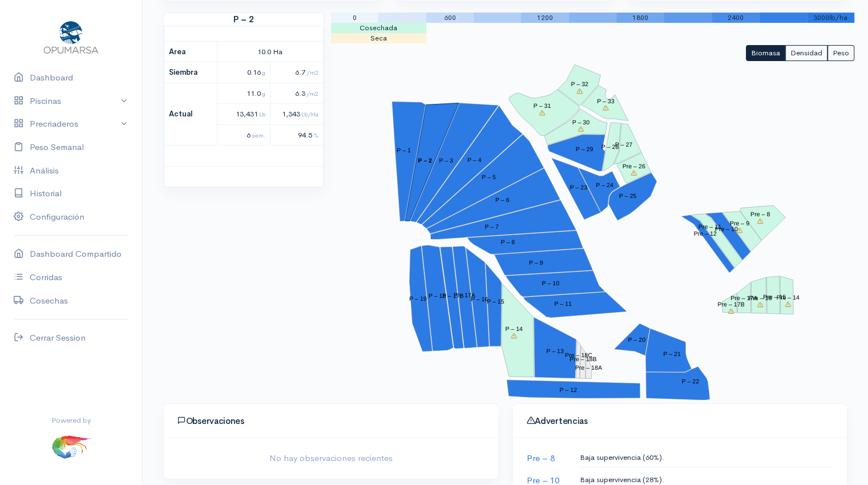 This screenshot has width=868, height=485. What do you see at coordinates (262, 114) in the screenshot?
I see `span: Lb` at bounding box center [262, 114].